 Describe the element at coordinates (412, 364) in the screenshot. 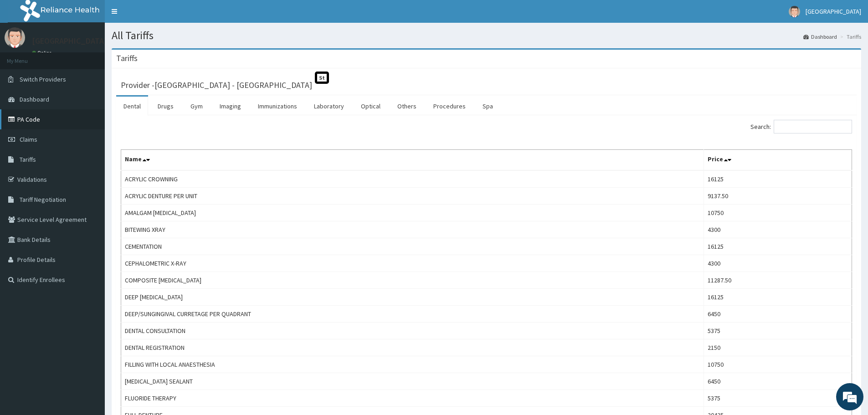

I see `td: FILLING WITH LOCAL ANAESTHESIA` at that location.